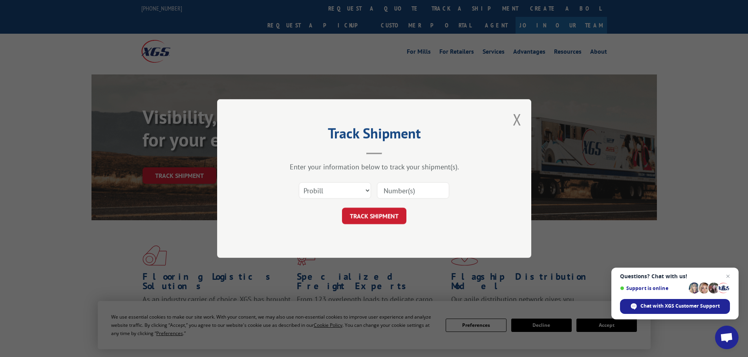 Image resolution: width=748 pixels, height=357 pixels. I want to click on a: Open chat, so click(726, 338).